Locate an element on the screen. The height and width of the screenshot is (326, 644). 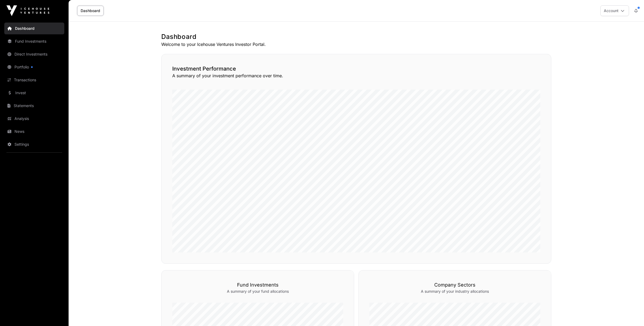
a: Direct Investments is located at coordinates (35, 54).